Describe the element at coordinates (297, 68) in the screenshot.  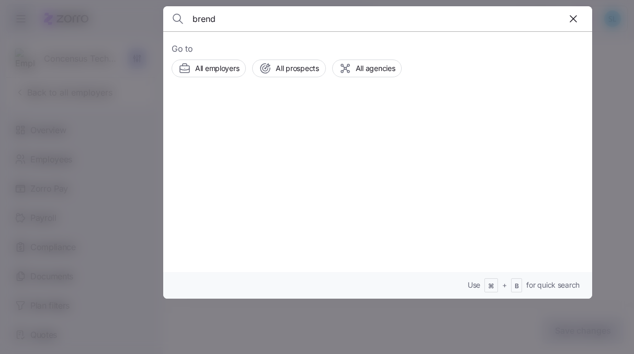
I see `span: All prospects` at that location.